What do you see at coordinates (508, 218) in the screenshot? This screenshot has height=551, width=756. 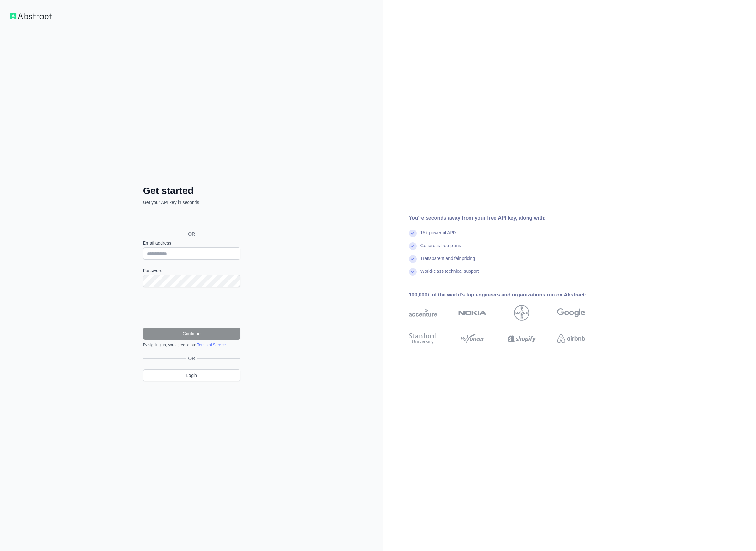 I see `div: You're seconds away from your free API key, along with:` at bounding box center [508, 218].